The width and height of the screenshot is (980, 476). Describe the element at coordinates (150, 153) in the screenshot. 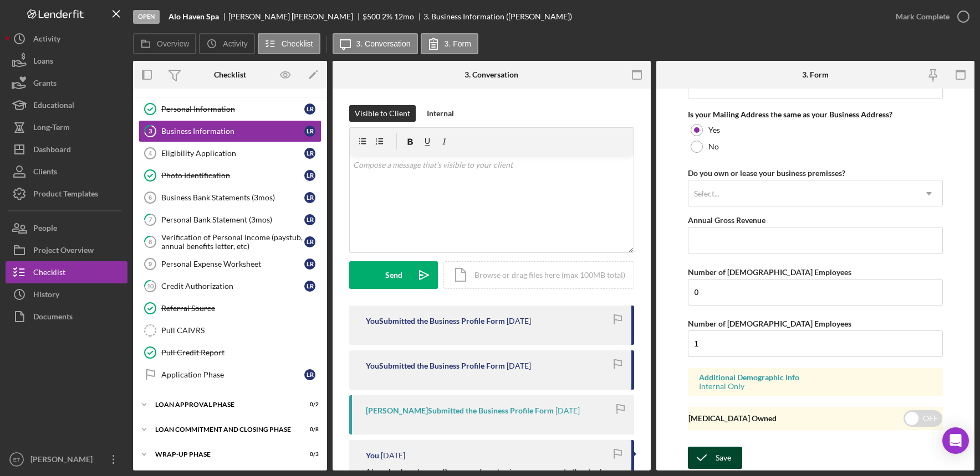

I see `tspan: 4` at that location.